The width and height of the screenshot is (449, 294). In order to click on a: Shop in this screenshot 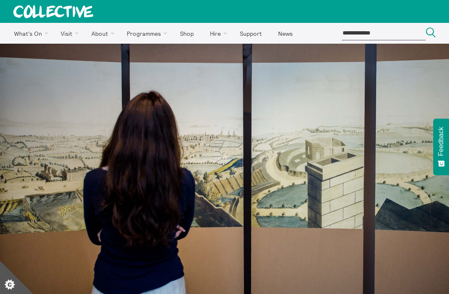, I will do `click(187, 33)`.